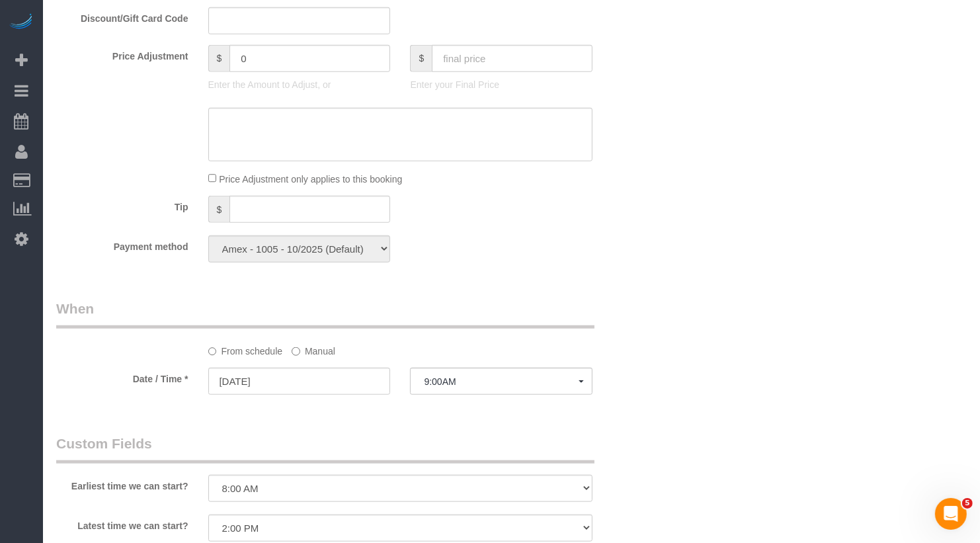  I want to click on input: Manual, so click(296, 351).